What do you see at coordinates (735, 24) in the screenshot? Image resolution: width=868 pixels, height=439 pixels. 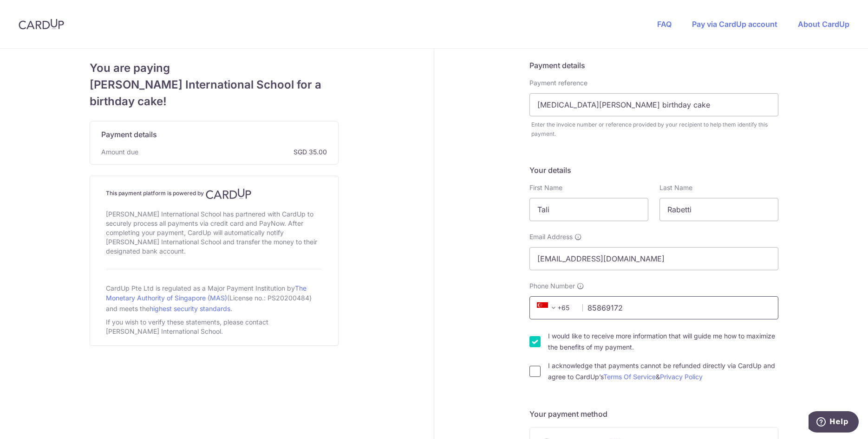 I see `a: Pay via CardUp account` at bounding box center [735, 24].